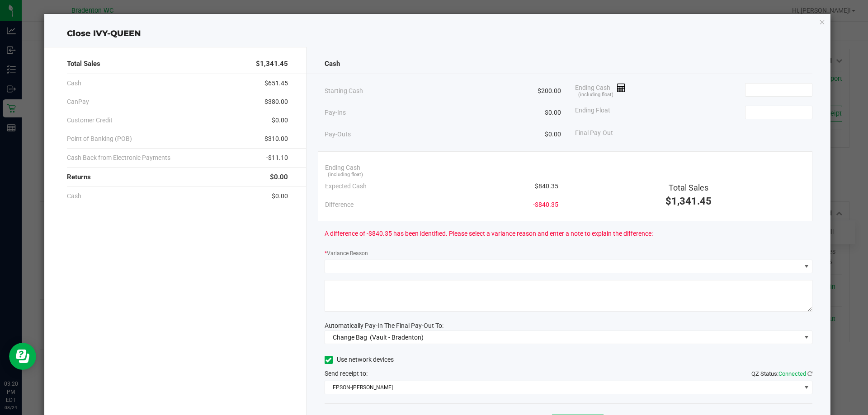  I want to click on div: Returns, so click(177, 177).